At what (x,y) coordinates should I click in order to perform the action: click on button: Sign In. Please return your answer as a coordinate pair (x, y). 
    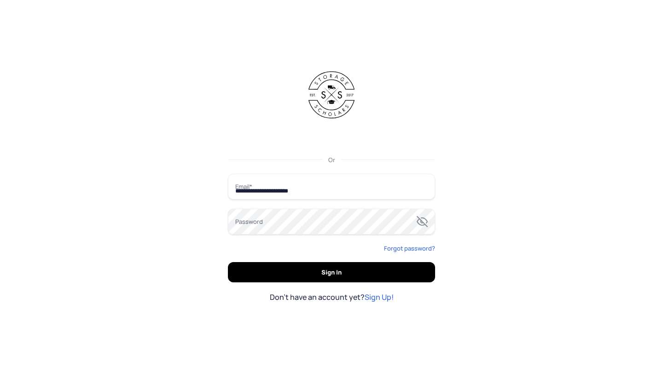
    Looking at the image, I should click on (332, 272).